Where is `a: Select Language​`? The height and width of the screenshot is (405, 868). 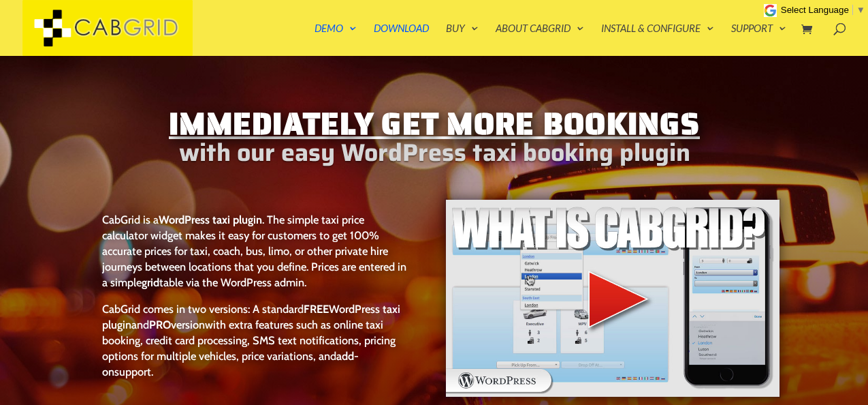 a: Select Language​ is located at coordinates (823, 10).